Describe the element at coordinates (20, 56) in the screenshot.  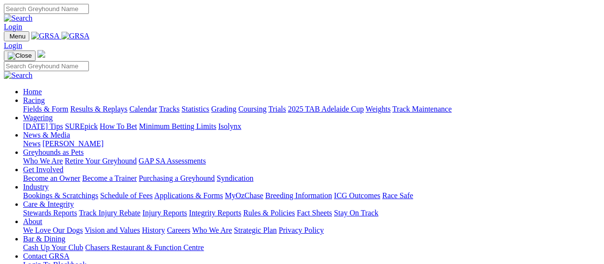
I see `img: Close` at that location.